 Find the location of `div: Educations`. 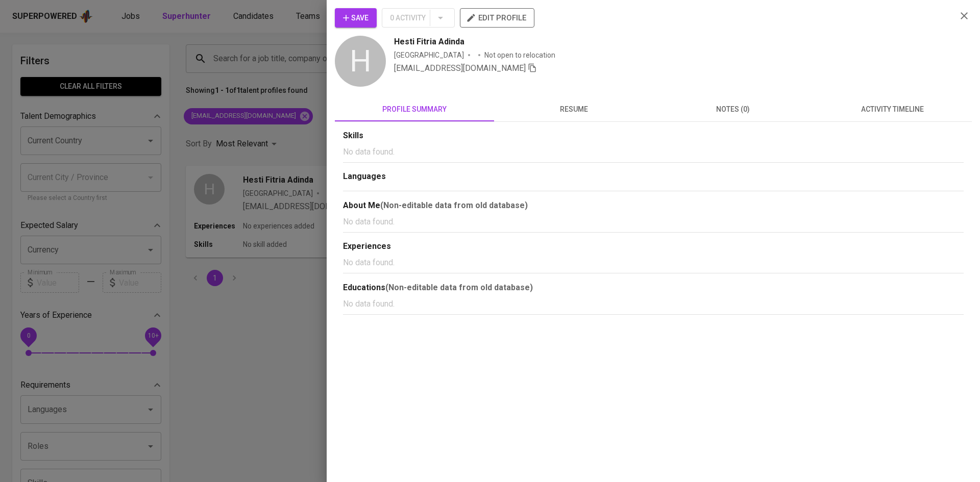

div: Educations is located at coordinates (653, 288).